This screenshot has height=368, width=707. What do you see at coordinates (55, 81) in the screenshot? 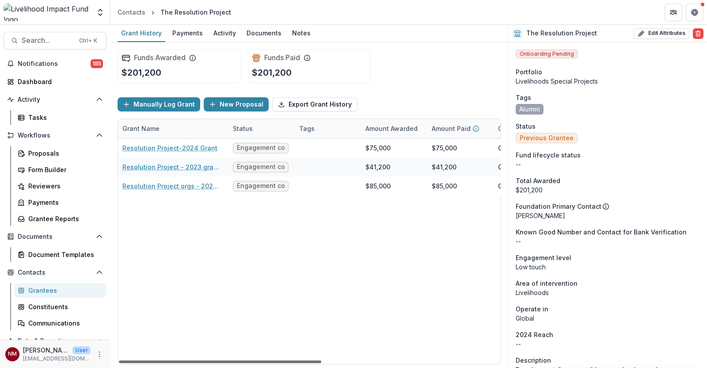
I see `a: Dashboard` at bounding box center [55, 81].